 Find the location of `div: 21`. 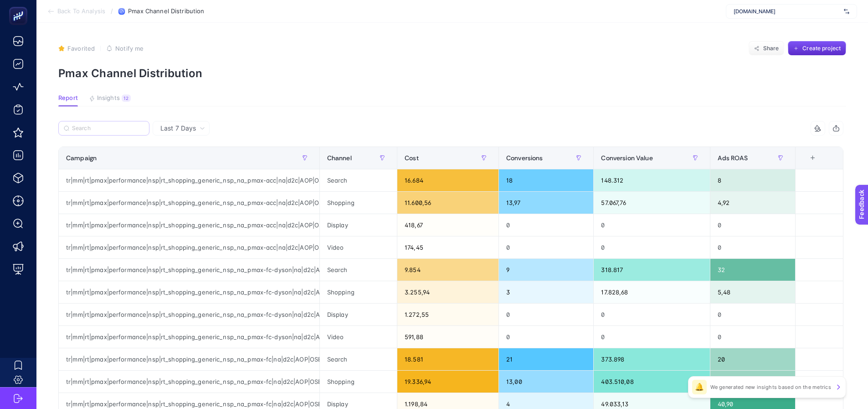

div: 21 is located at coordinates (546, 359).